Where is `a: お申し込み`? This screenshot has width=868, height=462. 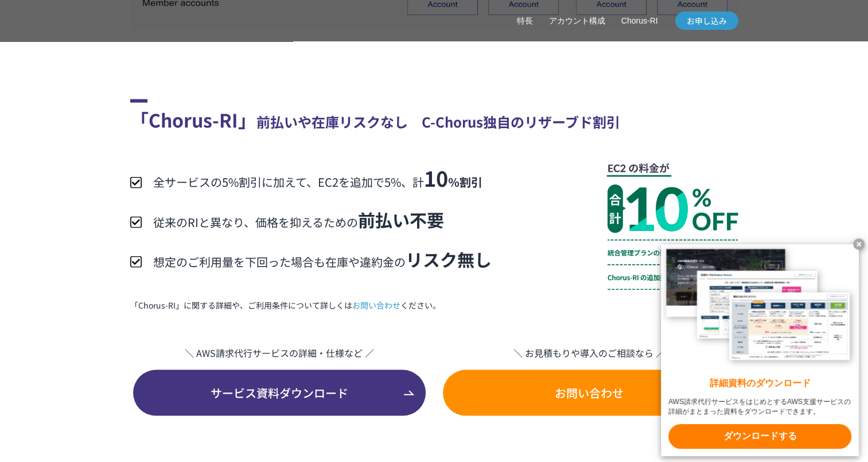 a: お申し込み is located at coordinates (707, 21).